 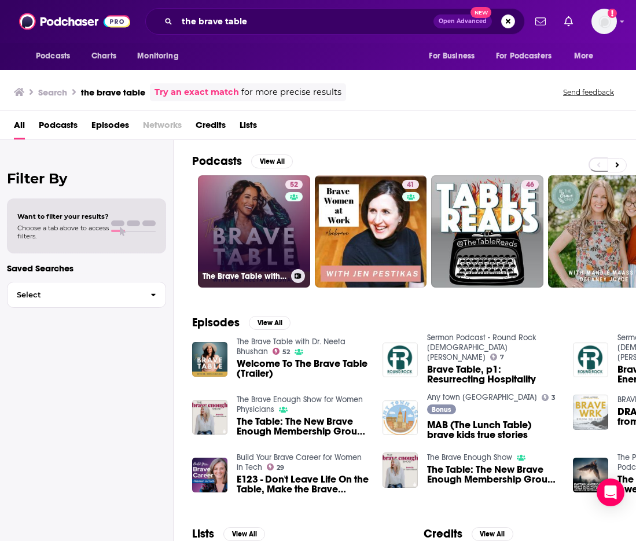 What do you see at coordinates (549, 398) in the screenshot?
I see `a: 3` at bounding box center [549, 398].